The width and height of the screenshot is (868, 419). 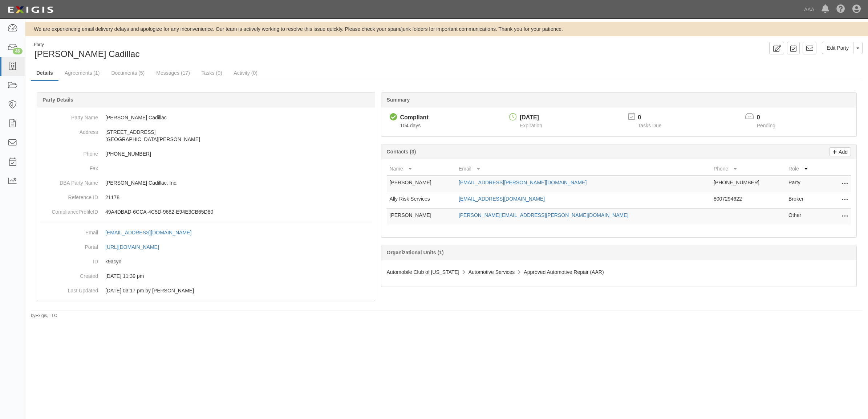 What do you see at coordinates (841, 9) in the screenshot?
I see `i: Help Center - Complianz` at bounding box center [841, 9].